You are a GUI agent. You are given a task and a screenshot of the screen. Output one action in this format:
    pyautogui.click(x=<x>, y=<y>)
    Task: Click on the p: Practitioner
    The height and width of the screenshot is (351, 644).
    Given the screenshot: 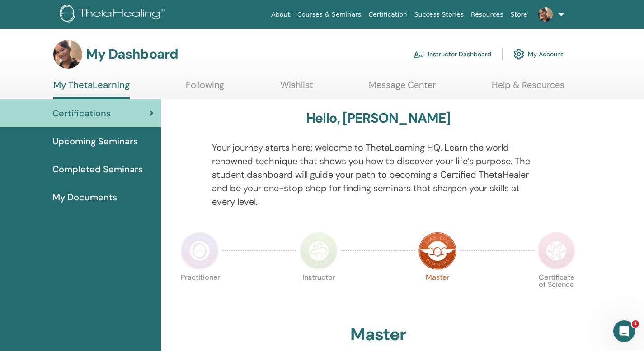 What is the action you would take?
    pyautogui.click(x=200, y=293)
    